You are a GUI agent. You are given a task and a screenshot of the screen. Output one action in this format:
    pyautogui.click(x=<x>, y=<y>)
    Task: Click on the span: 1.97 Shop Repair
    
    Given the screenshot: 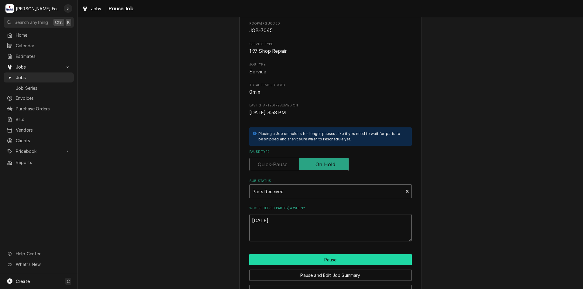 What is the action you would take?
    pyautogui.click(x=268, y=51)
    